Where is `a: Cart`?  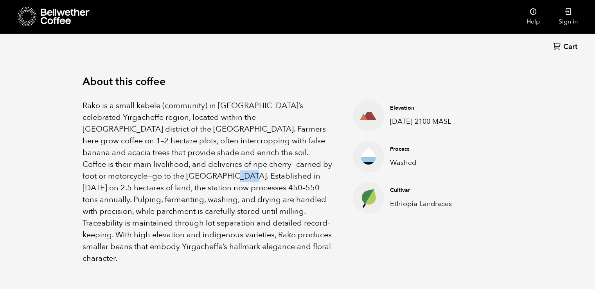 a: Cart is located at coordinates (566, 47).